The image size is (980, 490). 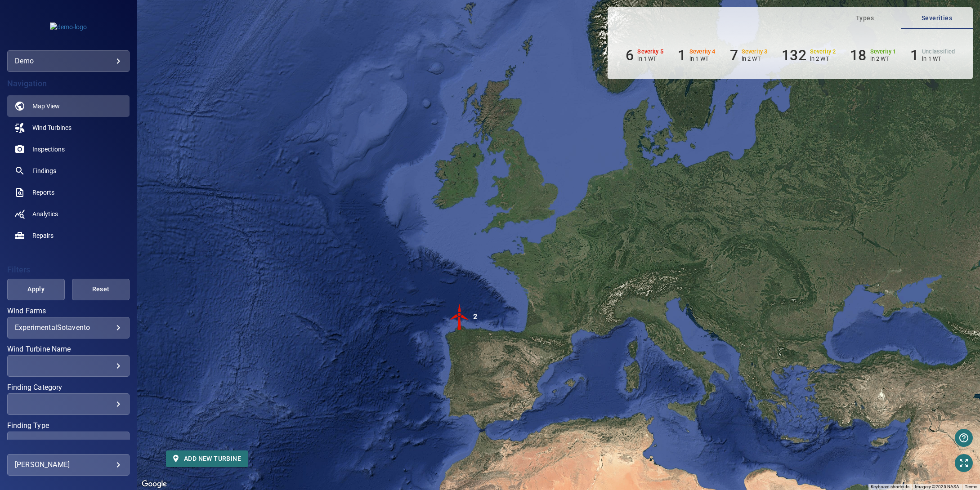 What do you see at coordinates (936, 486) in the screenshot?
I see `span: Imagery ©2025 NASA` at bounding box center [936, 486].